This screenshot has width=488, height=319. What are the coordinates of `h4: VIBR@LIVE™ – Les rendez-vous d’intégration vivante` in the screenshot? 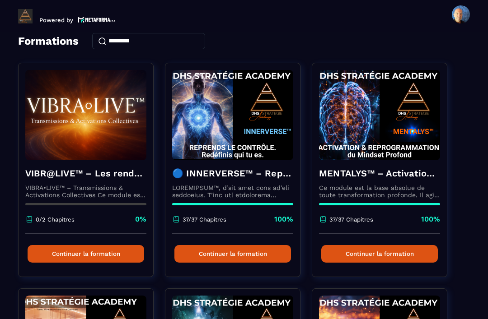 It's located at (86, 173).